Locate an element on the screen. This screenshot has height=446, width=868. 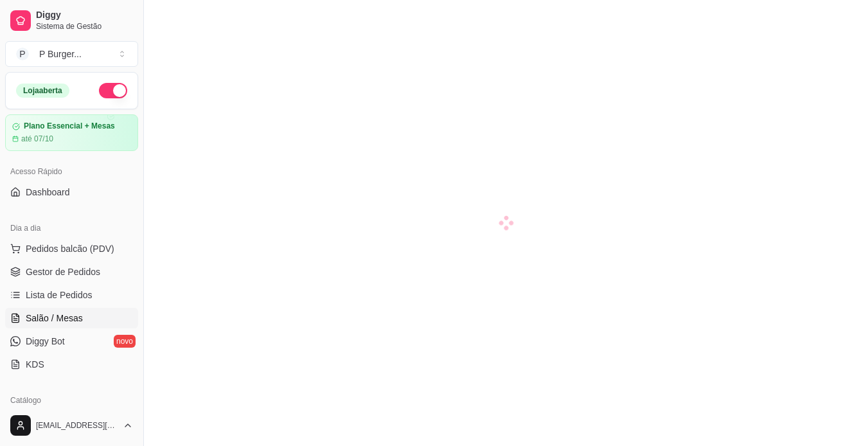
a: Salão / Mesas is located at coordinates (72, 318).